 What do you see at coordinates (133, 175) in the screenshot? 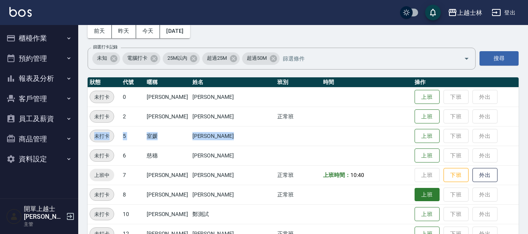
I see `td: 7` at bounding box center [133, 175].